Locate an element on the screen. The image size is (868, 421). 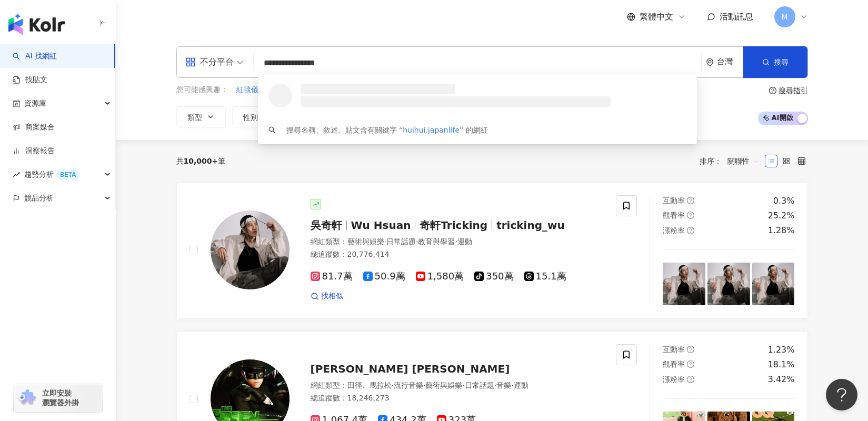
div: 搜尋指引 is located at coordinates (793, 91).